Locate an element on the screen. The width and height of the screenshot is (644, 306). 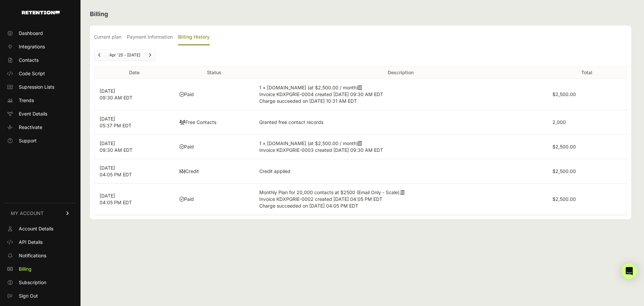
label: Payment Information is located at coordinates (149, 37).